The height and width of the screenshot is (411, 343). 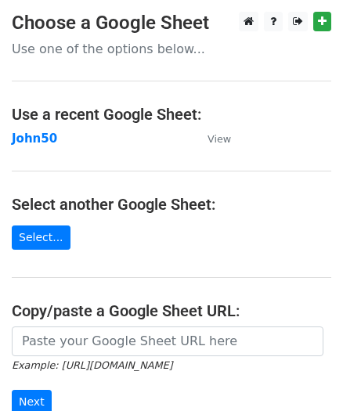 What do you see at coordinates (172, 114) in the screenshot?
I see `h4: Use a recent Google Sheet:` at bounding box center [172, 114].